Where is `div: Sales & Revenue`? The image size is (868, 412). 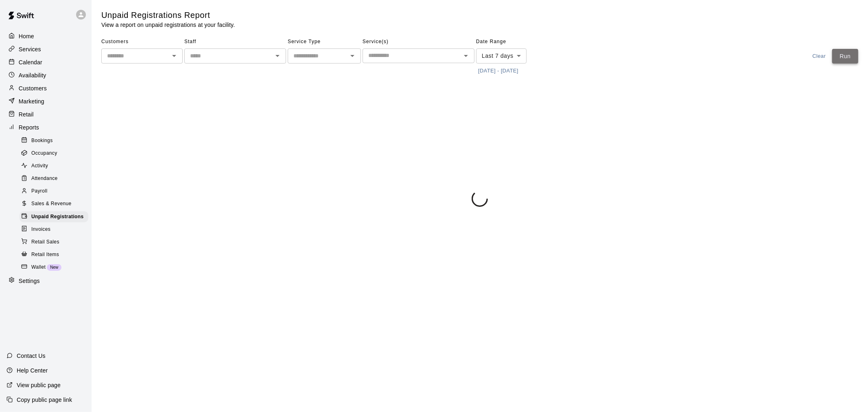 div: Sales & Revenue is located at coordinates (54, 204).